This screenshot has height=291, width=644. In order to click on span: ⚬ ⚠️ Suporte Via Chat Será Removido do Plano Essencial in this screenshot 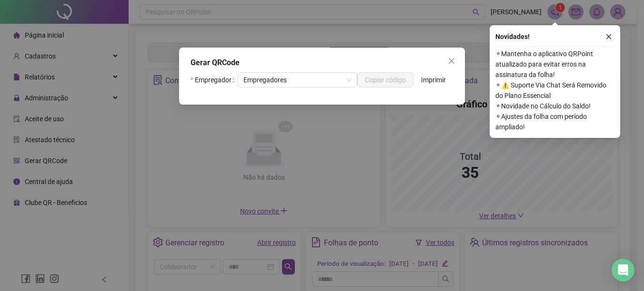, I will do `click(555, 90)`.